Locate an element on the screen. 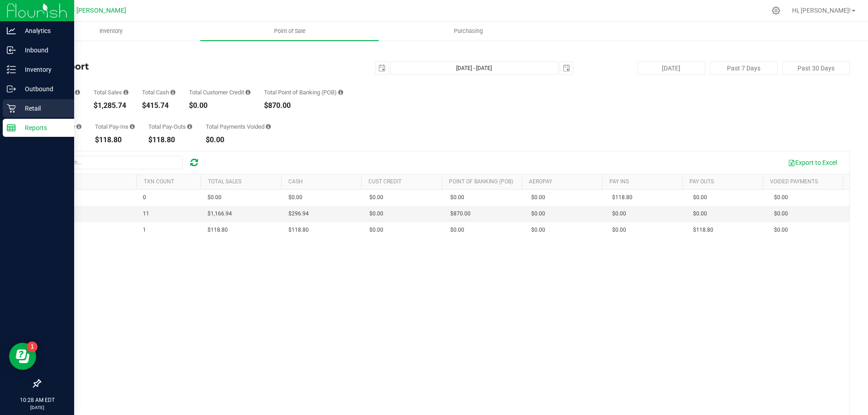  span: 0 is located at coordinates (144, 197).